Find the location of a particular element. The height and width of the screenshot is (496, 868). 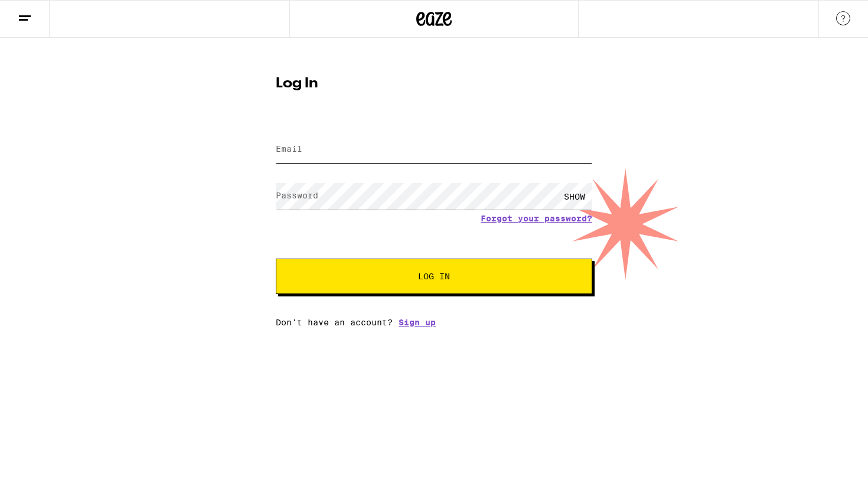

a: Forgot your password? is located at coordinates (536, 219).